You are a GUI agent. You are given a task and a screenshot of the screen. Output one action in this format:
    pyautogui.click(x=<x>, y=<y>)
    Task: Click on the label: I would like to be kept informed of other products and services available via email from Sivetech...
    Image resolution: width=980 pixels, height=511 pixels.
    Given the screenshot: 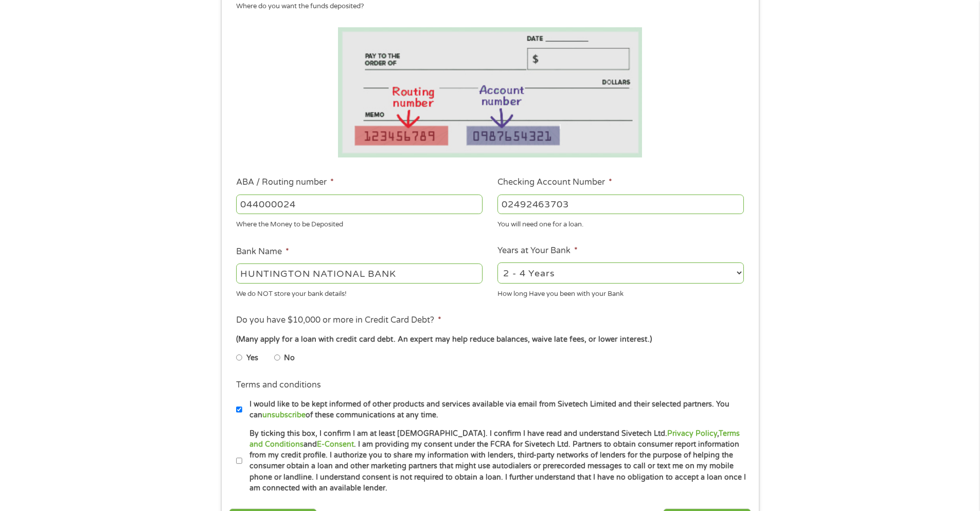 What is the action you would take?
    pyautogui.click(x=495, y=410)
    